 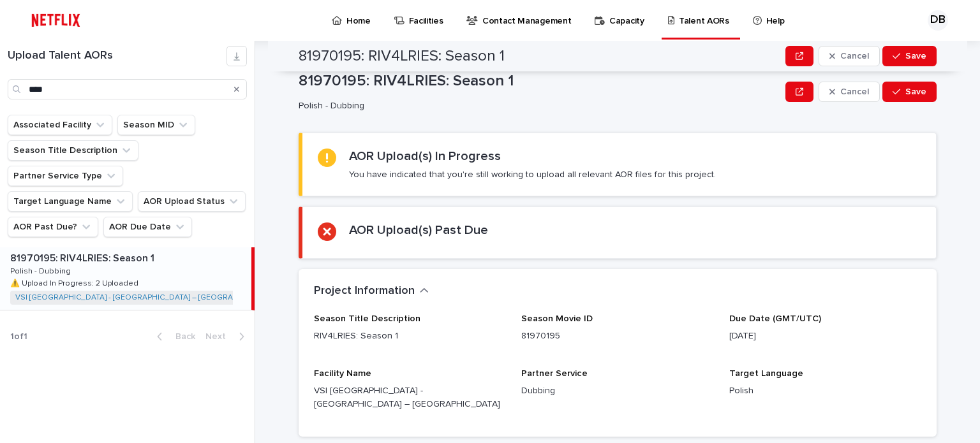 I want to click on h2: AOR Upload(s) Past Due, so click(x=418, y=230).